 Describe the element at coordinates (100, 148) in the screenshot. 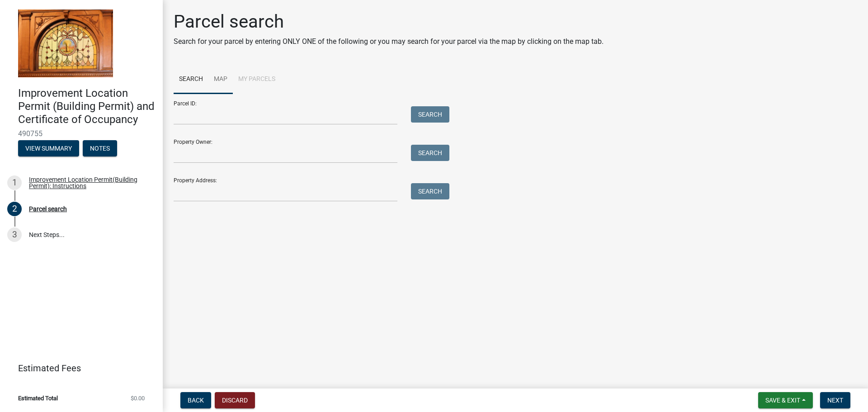

I see `button: Notes` at that location.